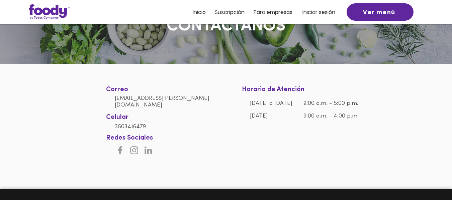  Describe the element at coordinates (134, 150) in the screenshot. I see `a: Grey Instagram Icon` at that location.